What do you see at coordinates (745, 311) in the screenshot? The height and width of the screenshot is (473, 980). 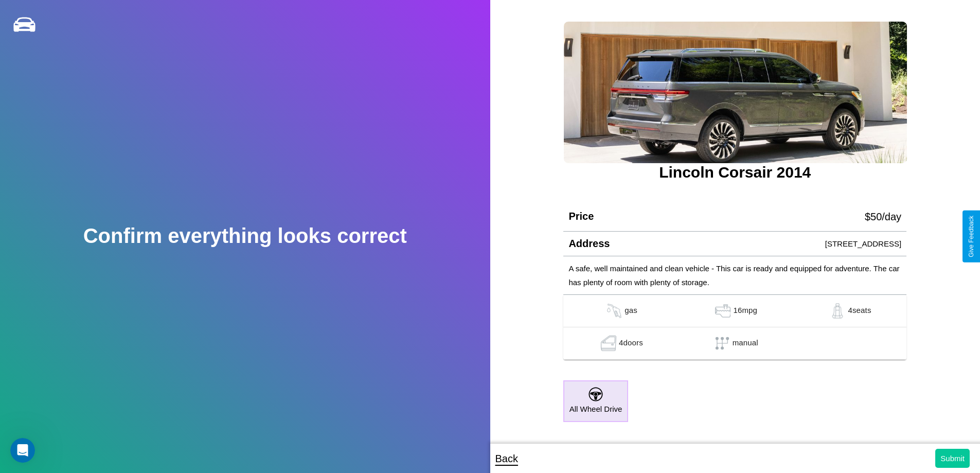 I see `p: 16 mpg` at bounding box center [745, 311].